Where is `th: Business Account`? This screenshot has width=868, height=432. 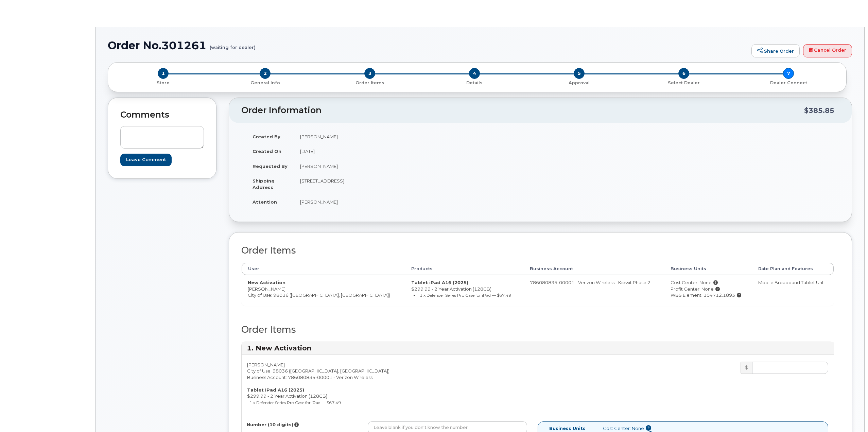 th: Business Account is located at coordinates (594, 269).